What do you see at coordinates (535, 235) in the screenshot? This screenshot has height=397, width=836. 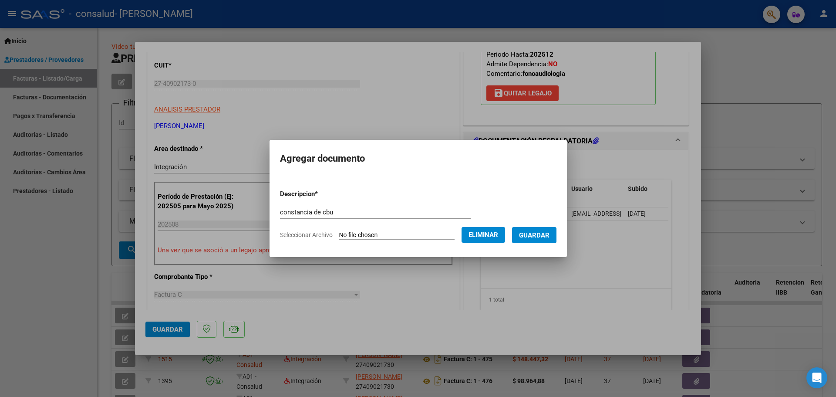 I see `span: Guardar` at bounding box center [535, 235].